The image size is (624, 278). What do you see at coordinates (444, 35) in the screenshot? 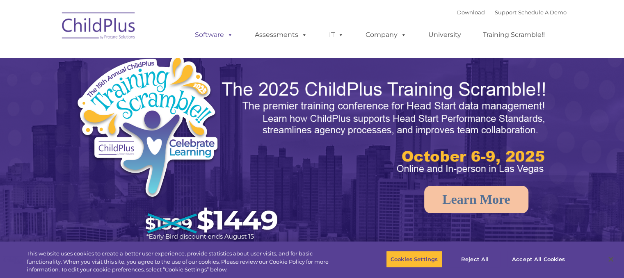
I see `a: University` at bounding box center [444, 35].